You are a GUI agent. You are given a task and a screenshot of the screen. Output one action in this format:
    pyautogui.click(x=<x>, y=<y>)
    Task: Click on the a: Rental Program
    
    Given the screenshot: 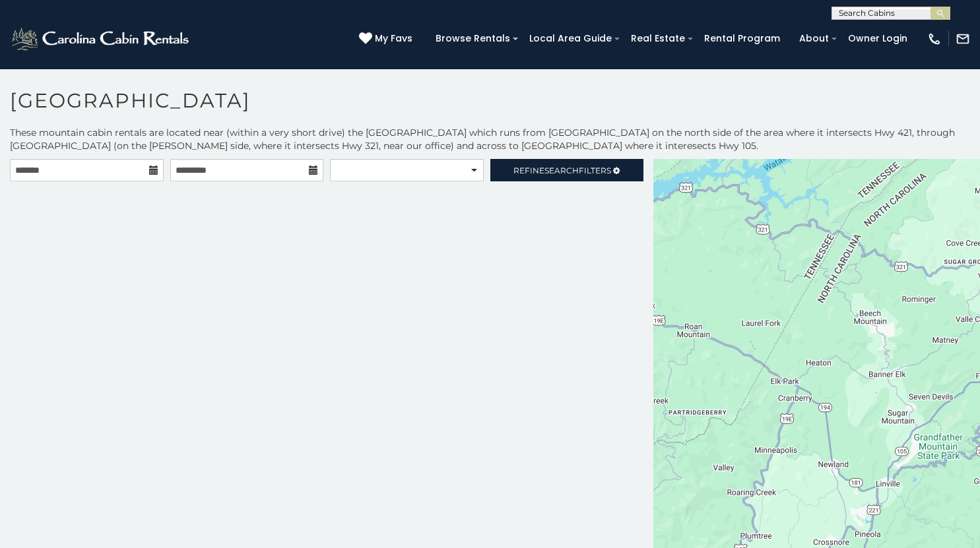 What is the action you would take?
    pyautogui.click(x=742, y=38)
    